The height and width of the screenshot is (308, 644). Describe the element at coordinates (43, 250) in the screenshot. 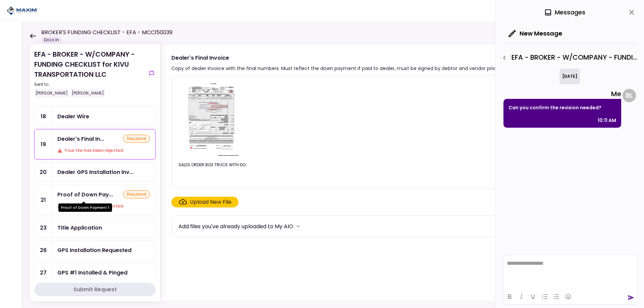

I see `div: 26` at that location.